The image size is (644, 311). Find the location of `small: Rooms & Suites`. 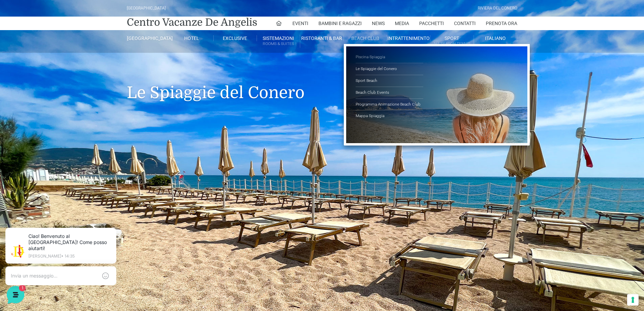

small: Rooms & Suites is located at coordinates (278, 44).